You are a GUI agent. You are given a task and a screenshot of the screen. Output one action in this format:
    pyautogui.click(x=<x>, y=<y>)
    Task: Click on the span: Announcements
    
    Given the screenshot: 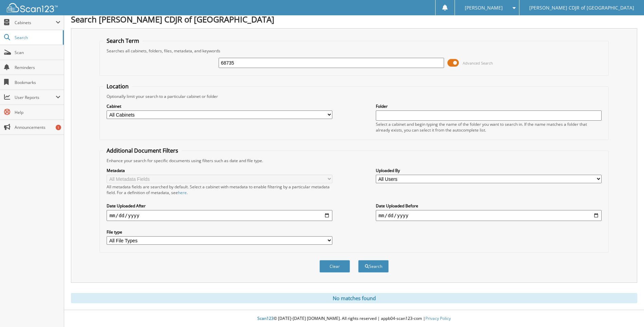 What is the action you would take?
    pyautogui.click(x=37, y=127)
    